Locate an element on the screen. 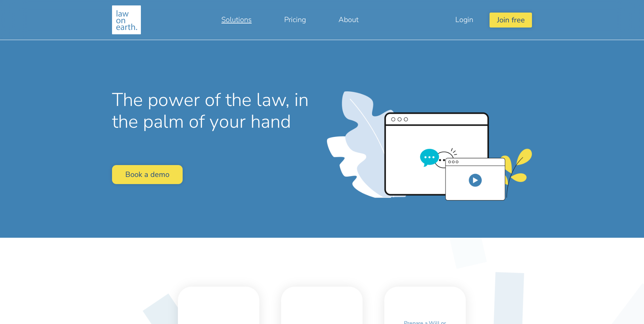  a: About is located at coordinates (348, 20).